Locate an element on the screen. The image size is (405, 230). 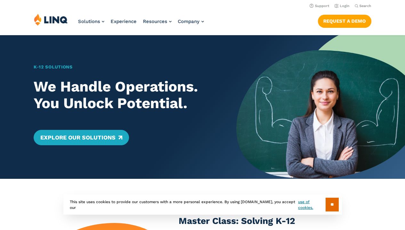
a: Explore Our Solutions is located at coordinates (81, 138).